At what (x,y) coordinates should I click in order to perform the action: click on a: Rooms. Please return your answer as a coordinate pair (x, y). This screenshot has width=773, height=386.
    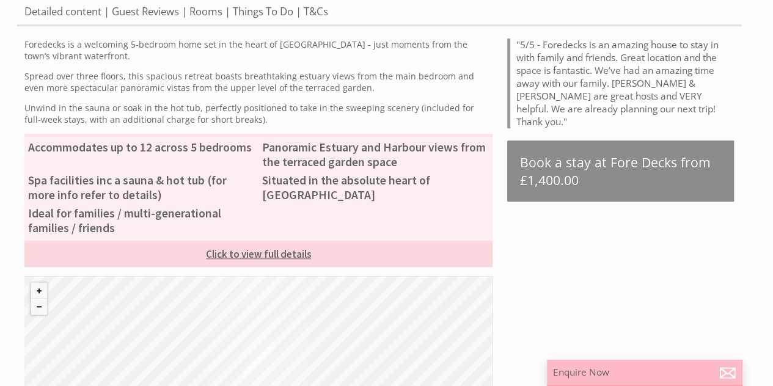
    Looking at the image, I should click on (206, 11).